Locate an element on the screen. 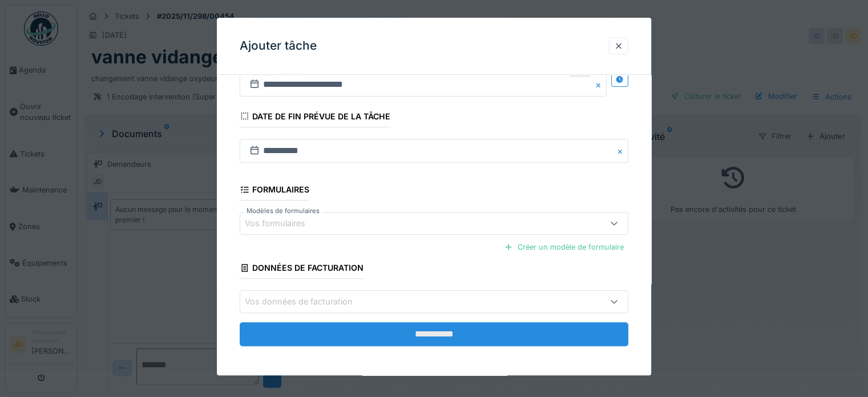 The width and height of the screenshot is (868, 397). div: Créer un modèle de formulaire is located at coordinates (564, 247).